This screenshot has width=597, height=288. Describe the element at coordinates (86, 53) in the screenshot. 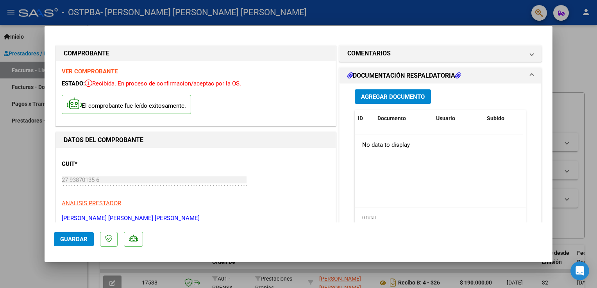

I see `strong: COMPROBANTE` at that location.